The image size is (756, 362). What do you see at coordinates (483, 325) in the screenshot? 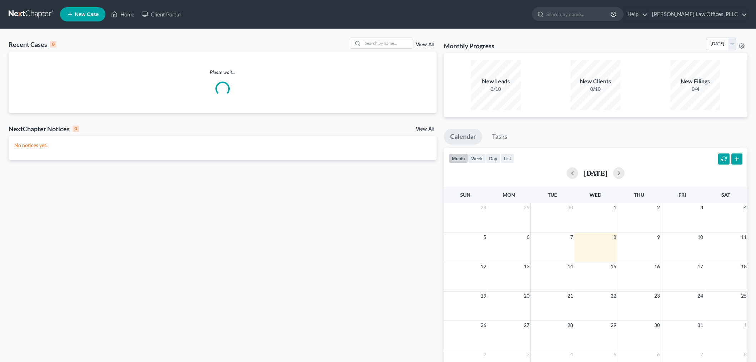
I see `span: 26` at bounding box center [483, 325].